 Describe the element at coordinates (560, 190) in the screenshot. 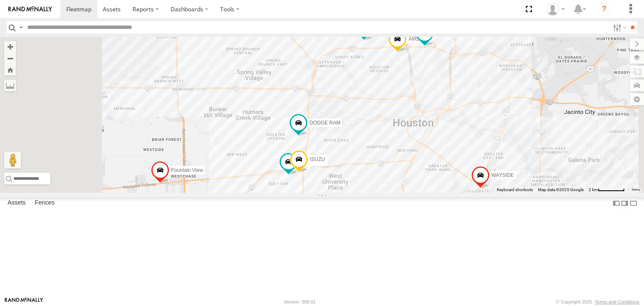

I see `span: Map data ©2025 Google` at that location.